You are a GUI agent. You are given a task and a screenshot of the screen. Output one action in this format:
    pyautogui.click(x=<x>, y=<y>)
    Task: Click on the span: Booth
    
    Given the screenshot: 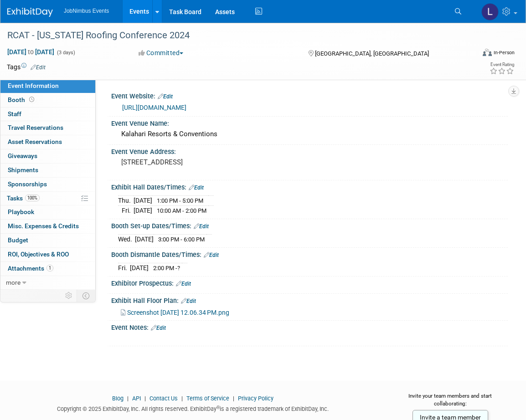 What is the action you would take?
    pyautogui.click(x=22, y=100)
    